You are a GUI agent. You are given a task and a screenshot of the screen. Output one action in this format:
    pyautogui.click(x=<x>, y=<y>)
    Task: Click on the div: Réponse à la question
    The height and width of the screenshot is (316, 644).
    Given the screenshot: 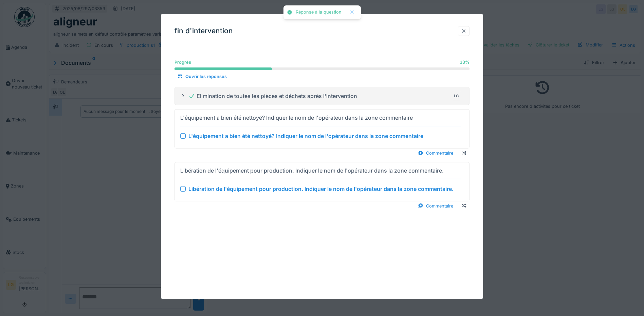 What is the action you would take?
    pyautogui.click(x=318, y=12)
    